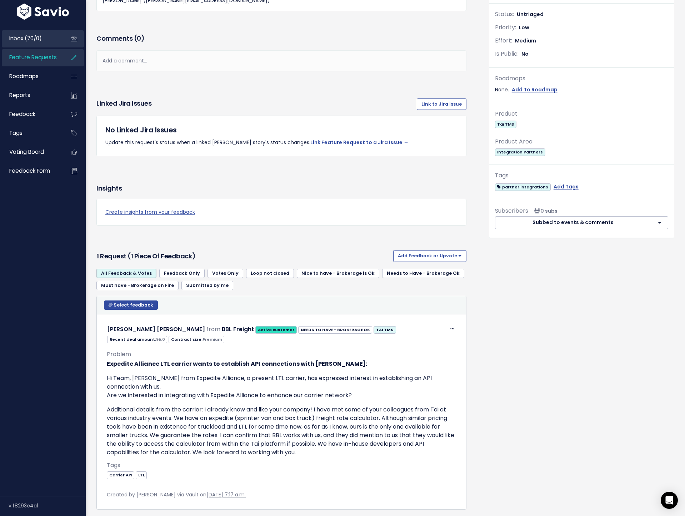 This screenshot has width=685, height=516. Describe the element at coordinates (243, 256) in the screenshot. I see `h3: 1 Request (1 piece of Feedback)` at that location.